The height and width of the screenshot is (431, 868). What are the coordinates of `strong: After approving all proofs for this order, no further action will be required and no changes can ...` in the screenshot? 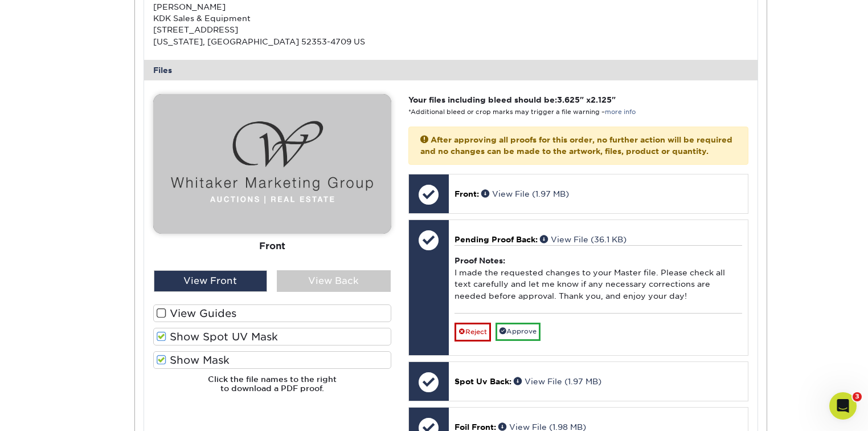 It's located at (576, 145).